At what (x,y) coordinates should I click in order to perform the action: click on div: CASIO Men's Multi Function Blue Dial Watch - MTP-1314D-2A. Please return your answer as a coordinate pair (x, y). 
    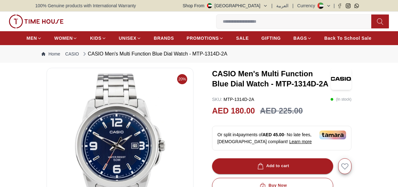
    Looking at the image, I should click on (155, 54).